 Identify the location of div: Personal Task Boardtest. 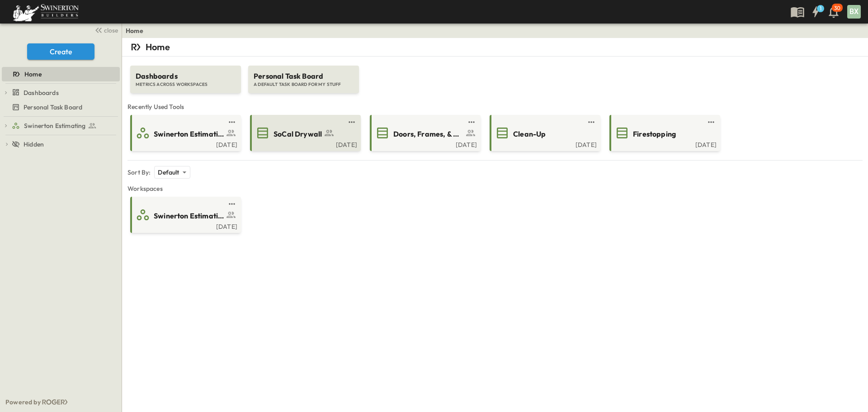
(60, 107).